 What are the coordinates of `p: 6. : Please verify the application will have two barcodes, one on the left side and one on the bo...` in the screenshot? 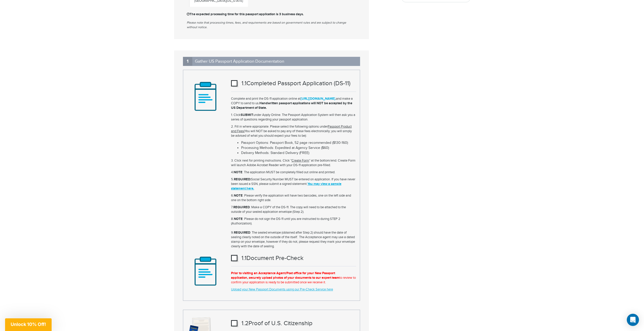 It's located at (294, 198).